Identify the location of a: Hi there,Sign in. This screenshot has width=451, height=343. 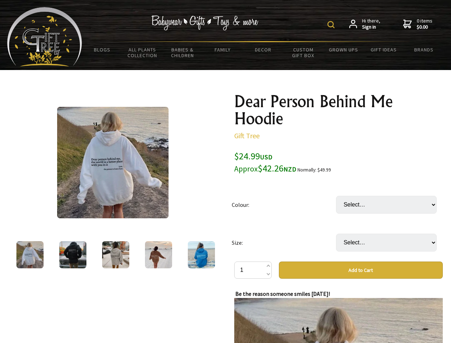
(365, 24).